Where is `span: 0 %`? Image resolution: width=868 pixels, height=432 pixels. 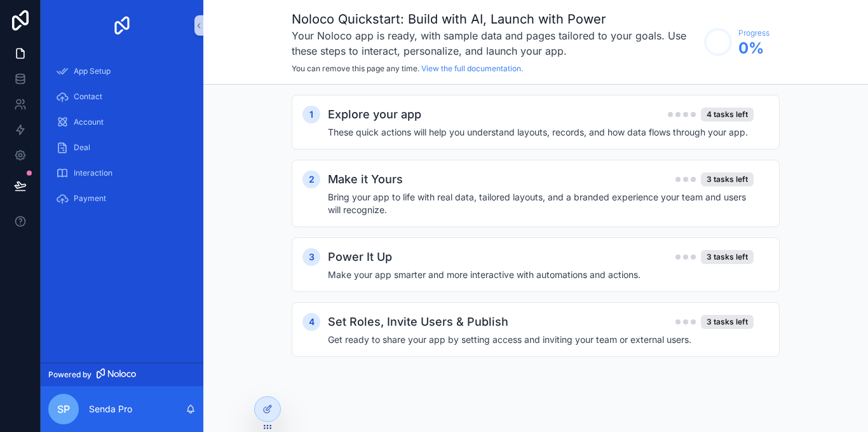
span: 0 % is located at coordinates (754, 48).